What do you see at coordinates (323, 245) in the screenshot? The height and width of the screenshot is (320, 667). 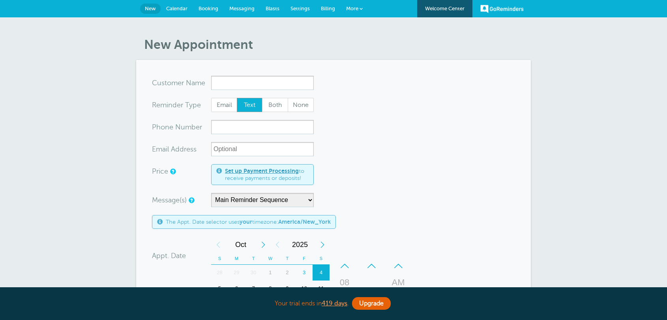 I see `div: Next Year` at bounding box center [323, 245].